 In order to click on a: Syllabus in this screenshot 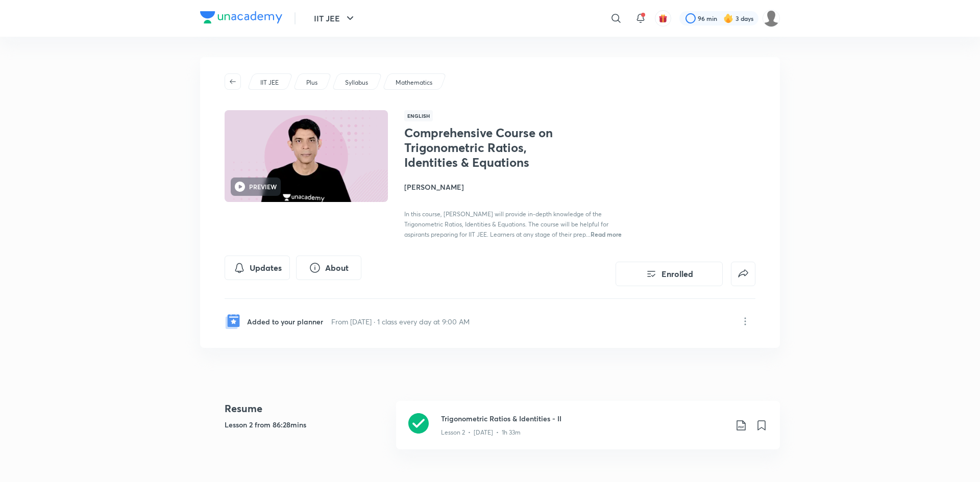, I will do `click(357, 83)`.